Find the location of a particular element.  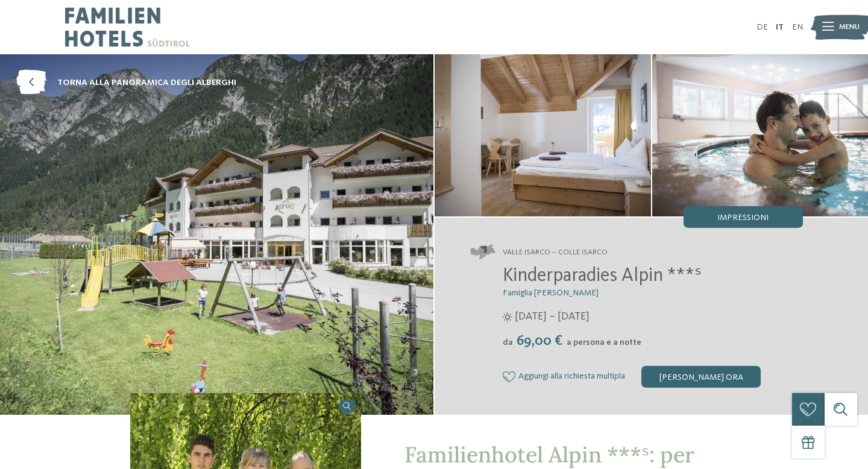

a: torna alla panoramica degli alberghi is located at coordinates (126, 82).